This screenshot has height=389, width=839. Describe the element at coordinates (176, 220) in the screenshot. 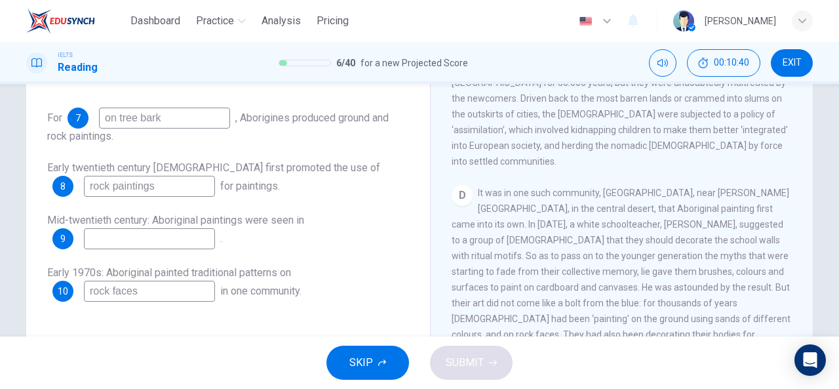

I see `span: Mid-twentieth century: Aboriginal paintings were seen in` at that location.